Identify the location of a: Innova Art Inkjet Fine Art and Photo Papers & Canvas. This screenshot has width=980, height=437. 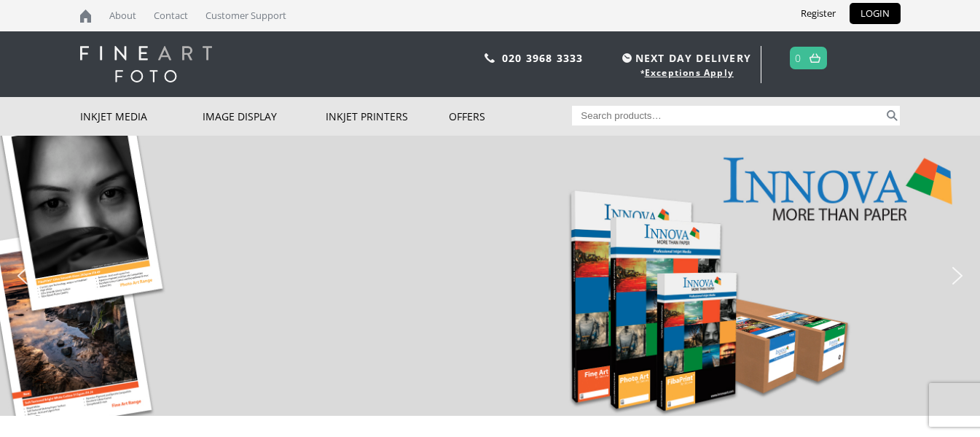
(264, 200).